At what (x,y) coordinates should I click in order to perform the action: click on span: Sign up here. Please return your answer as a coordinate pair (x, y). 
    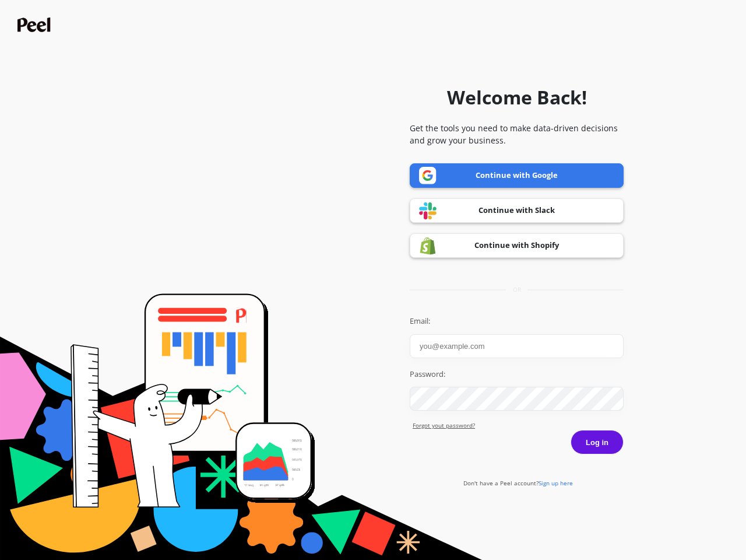
    Looking at the image, I should click on (556, 483).